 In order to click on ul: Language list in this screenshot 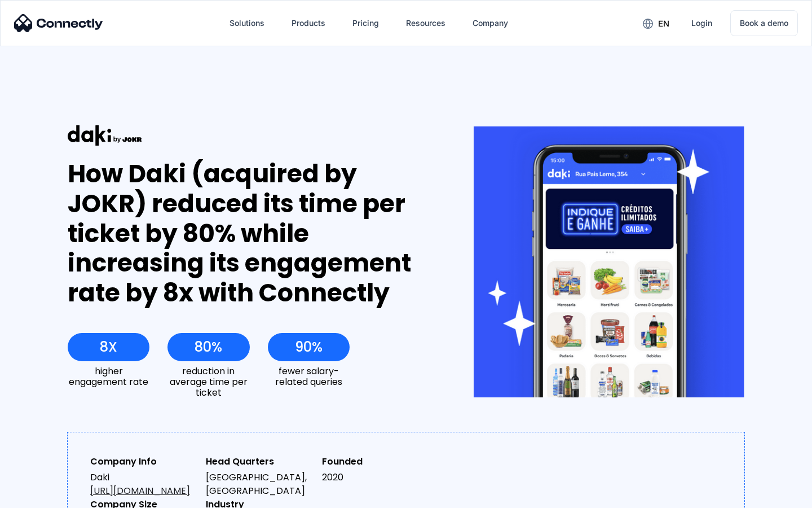, I will do `click(45, 496)`.